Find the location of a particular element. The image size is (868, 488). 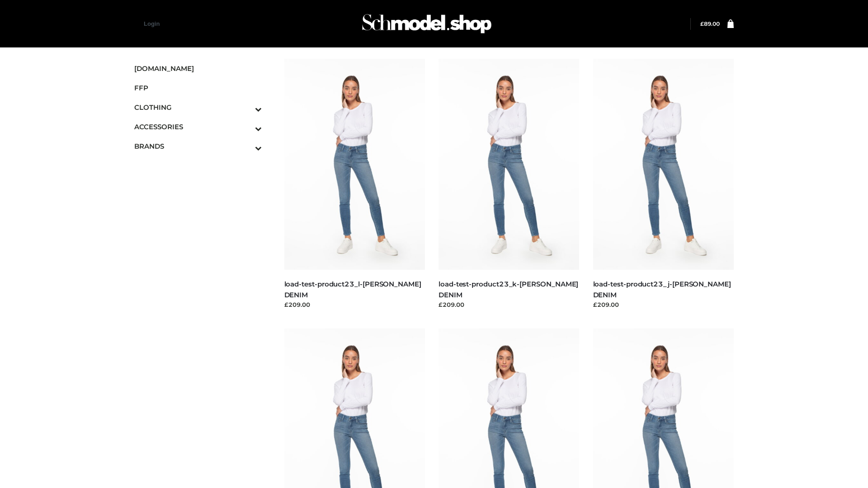

a: £89.00 is located at coordinates (710, 23).